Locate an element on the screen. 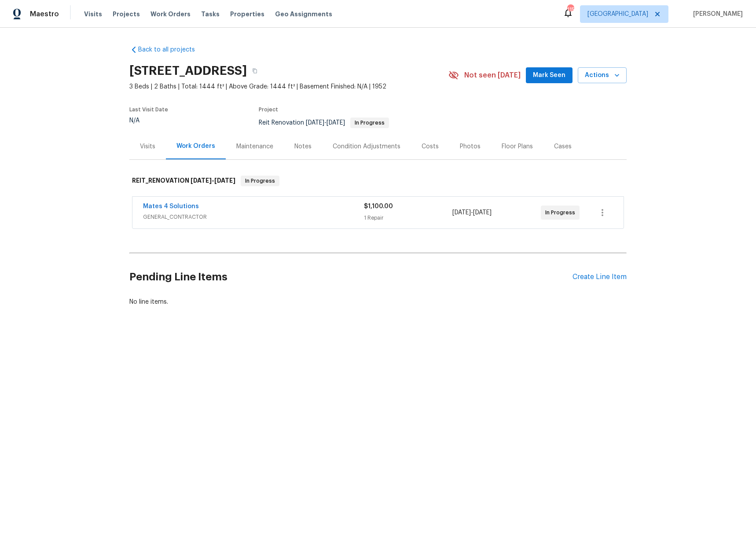  h2: Pending Line Items is located at coordinates (351, 277).